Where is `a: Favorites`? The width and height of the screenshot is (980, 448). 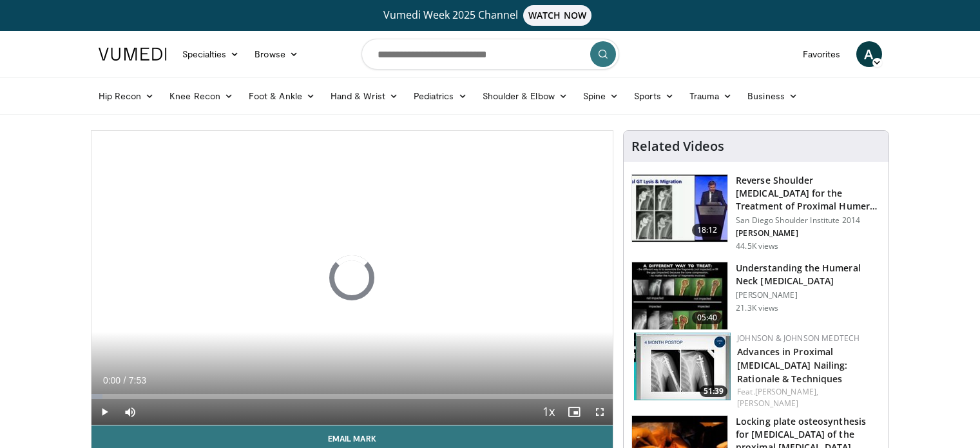
a: Favorites is located at coordinates (821, 54).